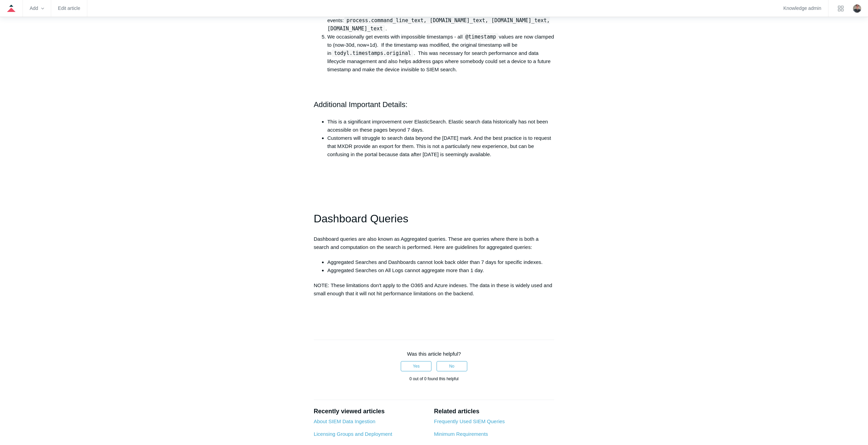 Image resolution: width=868 pixels, height=445 pixels. Describe the element at coordinates (372, 53) in the screenshot. I see `code: todyl.timestamps.original` at that location.